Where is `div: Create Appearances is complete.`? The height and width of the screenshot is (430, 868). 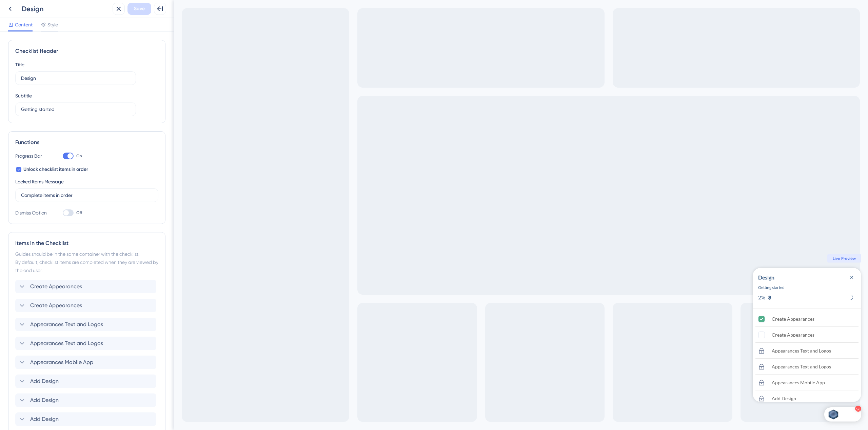
div: Create Appearances is complete. is located at coordinates (633, 320).